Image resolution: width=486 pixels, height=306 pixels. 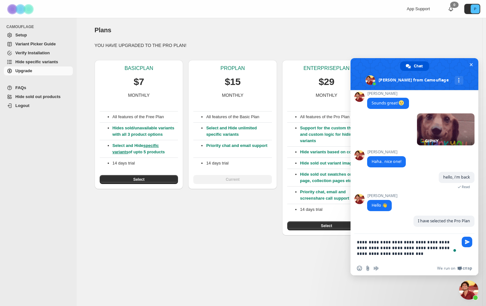 What do you see at coordinates (333, 163) in the screenshot?
I see `p: Hide sold out variant images` at bounding box center [333, 163].